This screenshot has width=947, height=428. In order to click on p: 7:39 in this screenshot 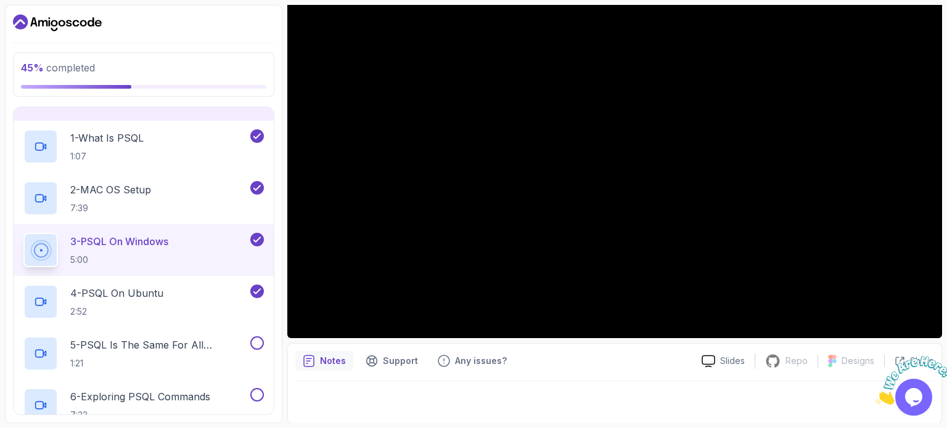, I will do `click(110, 208)`.